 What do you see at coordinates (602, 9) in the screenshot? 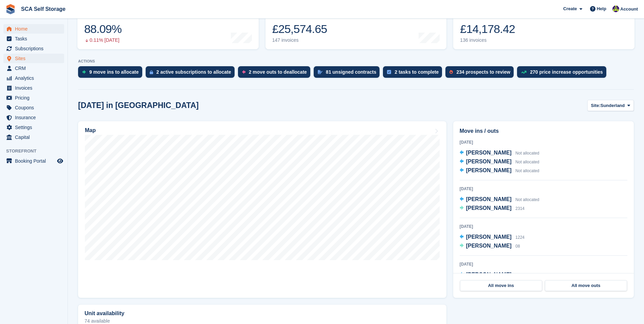
I see `span: Help` at bounding box center [602, 9].